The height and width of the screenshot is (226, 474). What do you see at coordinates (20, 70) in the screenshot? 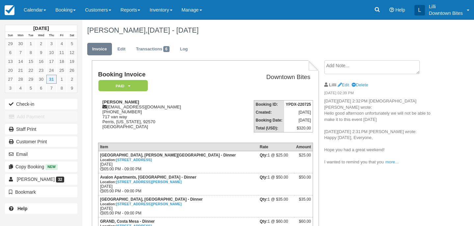
I see `a: 21` at bounding box center [20, 70].